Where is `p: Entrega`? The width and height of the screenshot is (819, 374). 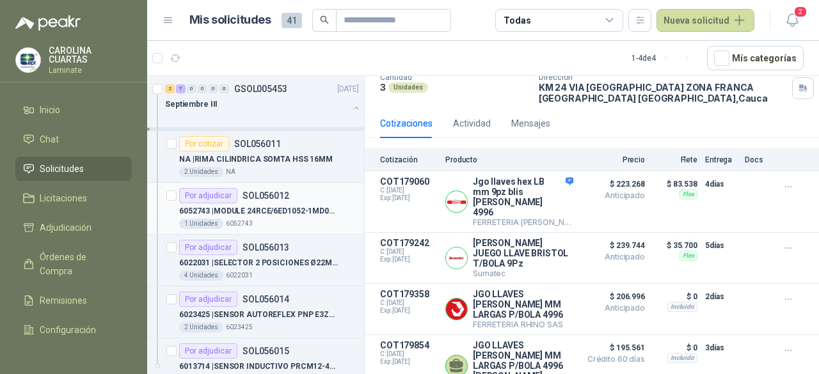 p: Entrega is located at coordinates (721, 160).